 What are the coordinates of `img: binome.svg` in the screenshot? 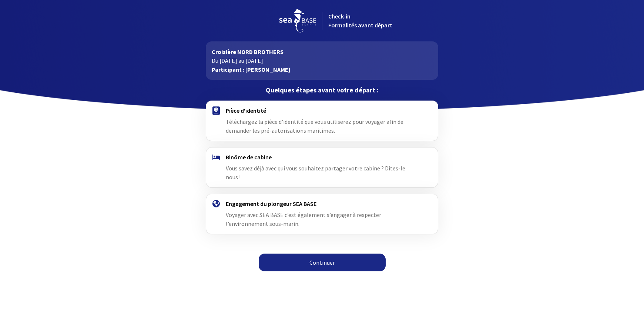 It's located at (216, 157).